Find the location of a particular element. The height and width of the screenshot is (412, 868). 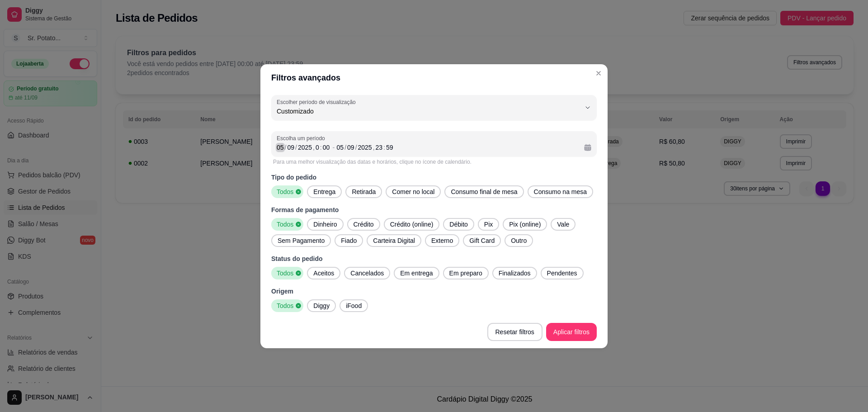

div: minuto, Data final, is located at coordinates (390, 148).